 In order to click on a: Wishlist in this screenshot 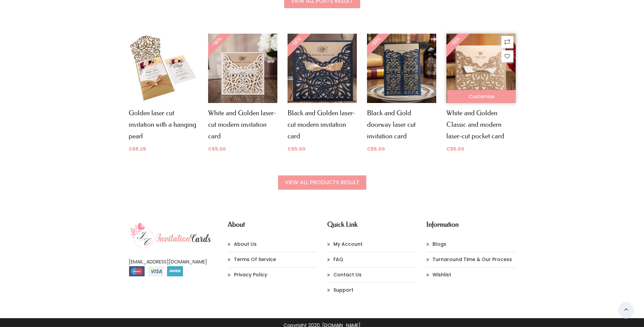, I will do `click(471, 275)`.